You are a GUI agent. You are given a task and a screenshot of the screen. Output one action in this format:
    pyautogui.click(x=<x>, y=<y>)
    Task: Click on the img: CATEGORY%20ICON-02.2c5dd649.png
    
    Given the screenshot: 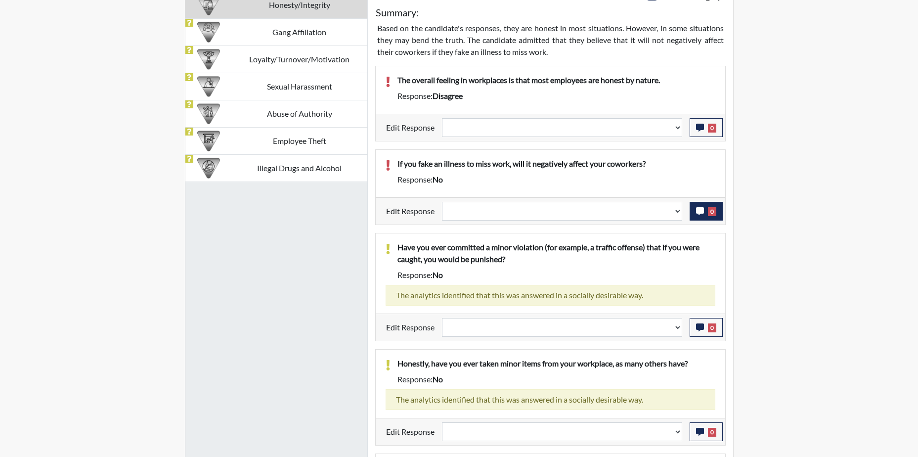 What is the action you would take?
    pyautogui.click(x=209, y=32)
    